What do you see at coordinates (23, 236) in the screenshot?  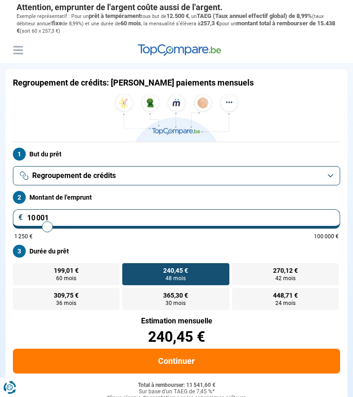 I see `span: 1 250 €` at bounding box center [23, 236].